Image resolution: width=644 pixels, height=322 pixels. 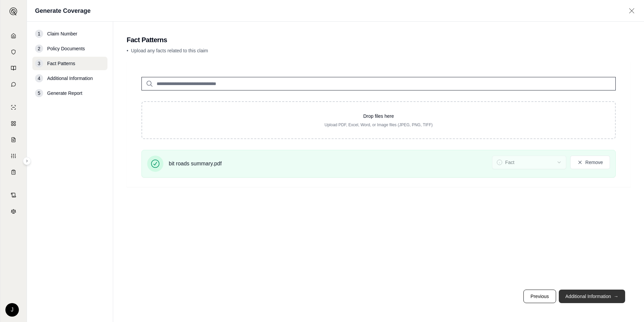 What do you see at coordinates (379, 125) in the screenshot?
I see `p: Upload PDF, Excel, Word, or Image files (JPEG, PNG, TIFF)` at bounding box center [379, 125].